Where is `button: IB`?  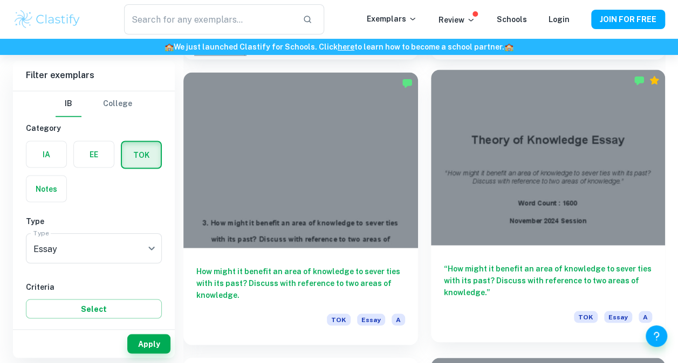 button: IB is located at coordinates (68, 104).